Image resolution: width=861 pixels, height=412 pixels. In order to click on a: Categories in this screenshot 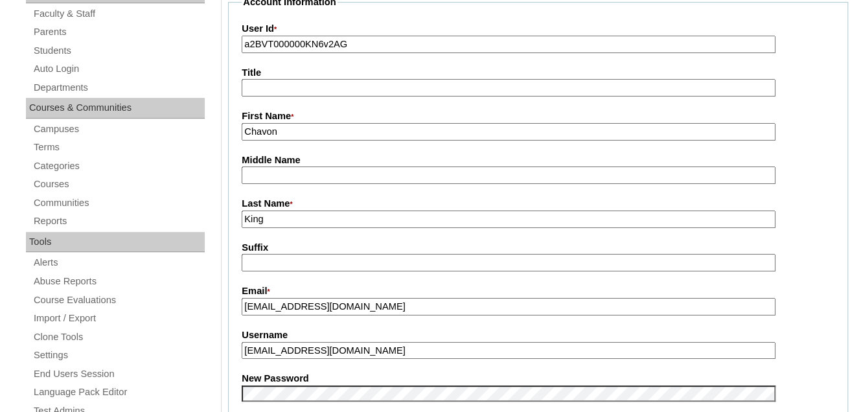, I will do `click(119, 166)`.